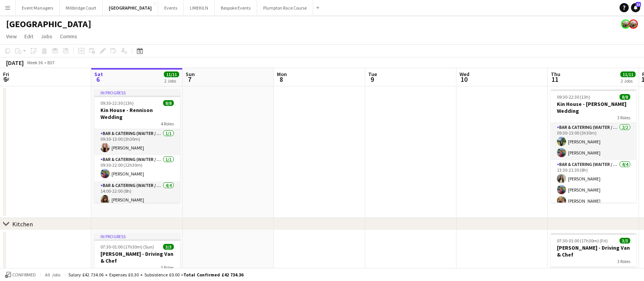 The height and width of the screenshot is (281, 644). I want to click on span: Thu, so click(555, 74).